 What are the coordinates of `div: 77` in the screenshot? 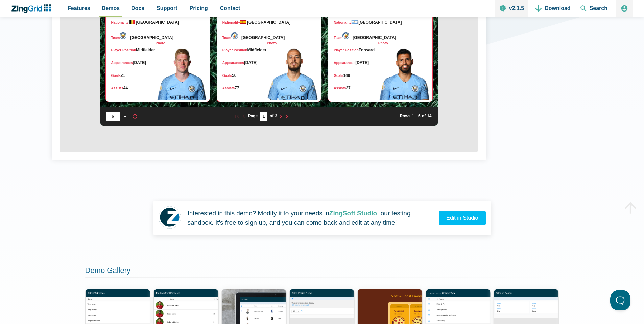 It's located at (237, 88).